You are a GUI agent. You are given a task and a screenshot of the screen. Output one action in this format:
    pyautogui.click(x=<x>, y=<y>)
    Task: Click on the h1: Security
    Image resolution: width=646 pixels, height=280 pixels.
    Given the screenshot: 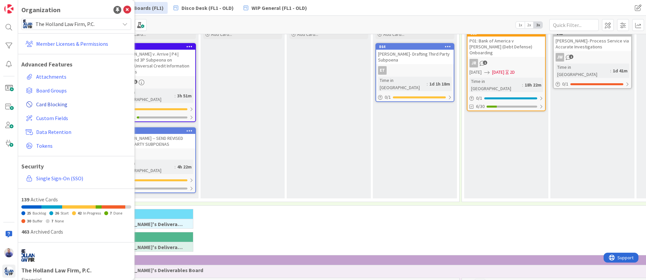 What is the action you would take?
    pyautogui.click(x=76, y=166)
    